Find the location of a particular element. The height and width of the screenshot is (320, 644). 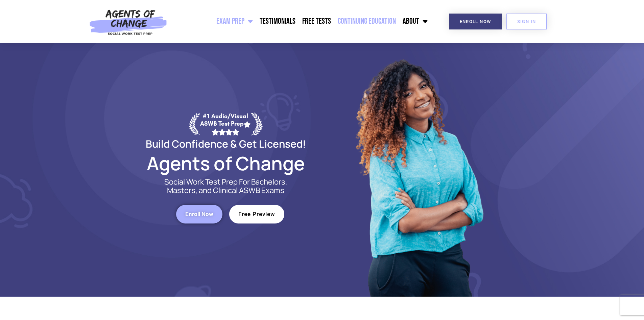

span: SIGN IN is located at coordinates (527, 21).